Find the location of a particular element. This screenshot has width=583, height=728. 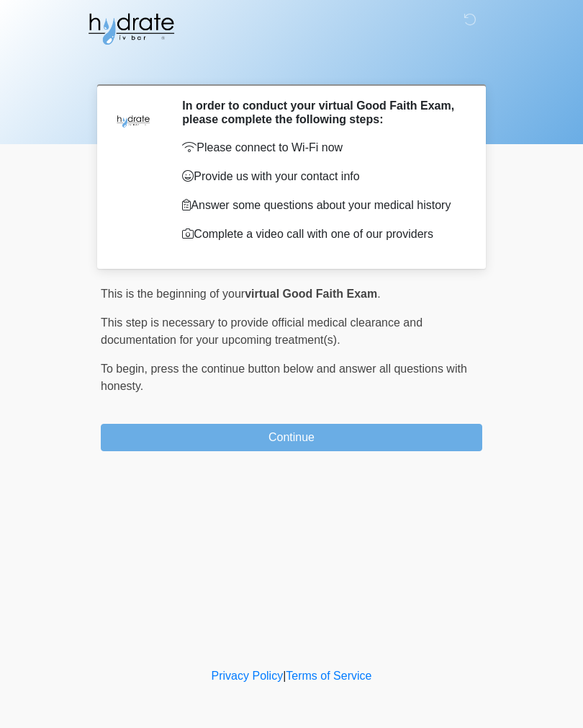

img: Agent Avatar is located at coordinates (133, 120).